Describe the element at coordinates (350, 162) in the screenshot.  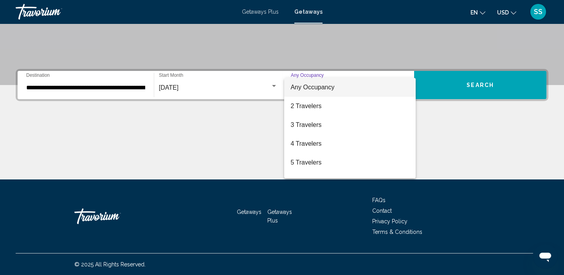
I see `span: 5 Travelers` at that location.